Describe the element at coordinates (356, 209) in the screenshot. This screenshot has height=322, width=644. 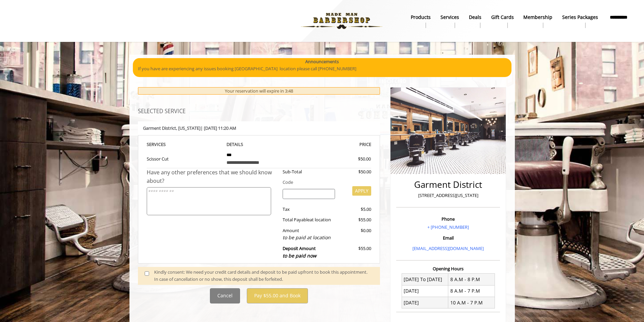
I see `div: $5.00` at that location.